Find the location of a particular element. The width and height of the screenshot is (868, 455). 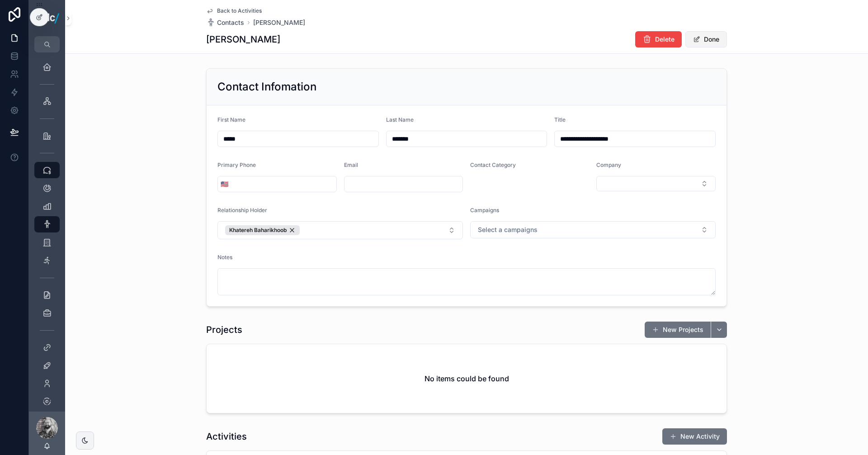

span: Back to Activities is located at coordinates (239, 10).